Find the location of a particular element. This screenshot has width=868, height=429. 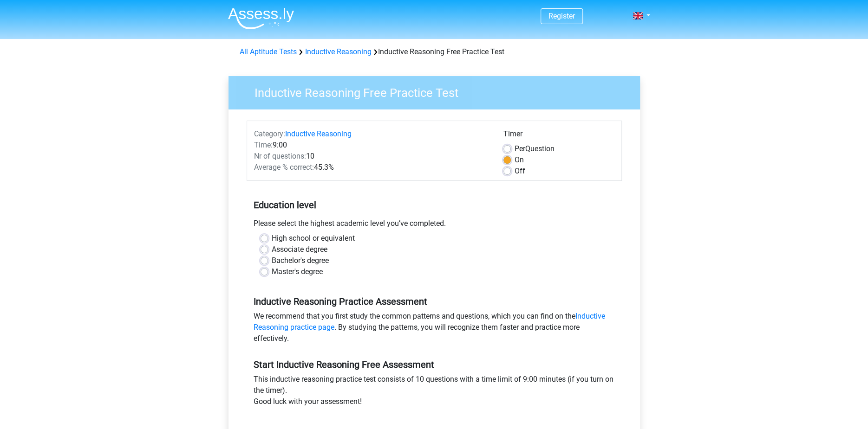

img: Assessly is located at coordinates (261, 18).